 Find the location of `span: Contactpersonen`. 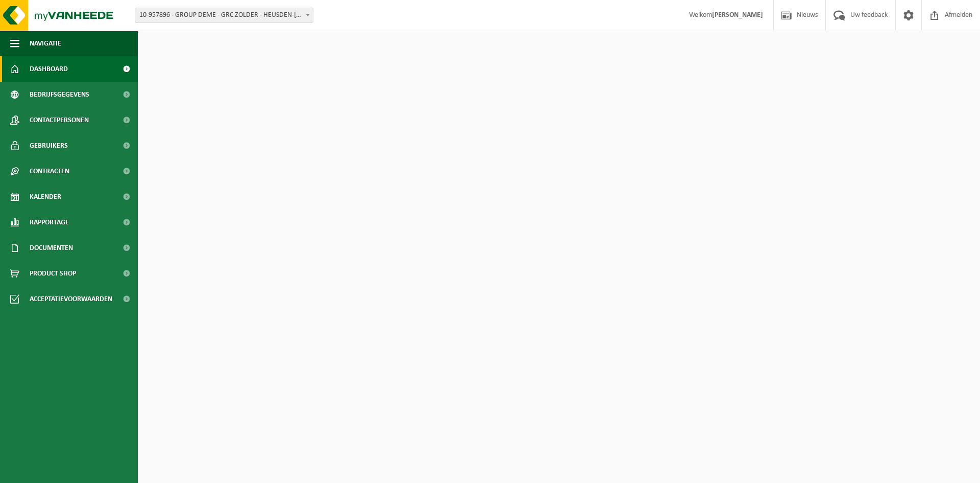

span: Contactpersonen is located at coordinates (60, 120).